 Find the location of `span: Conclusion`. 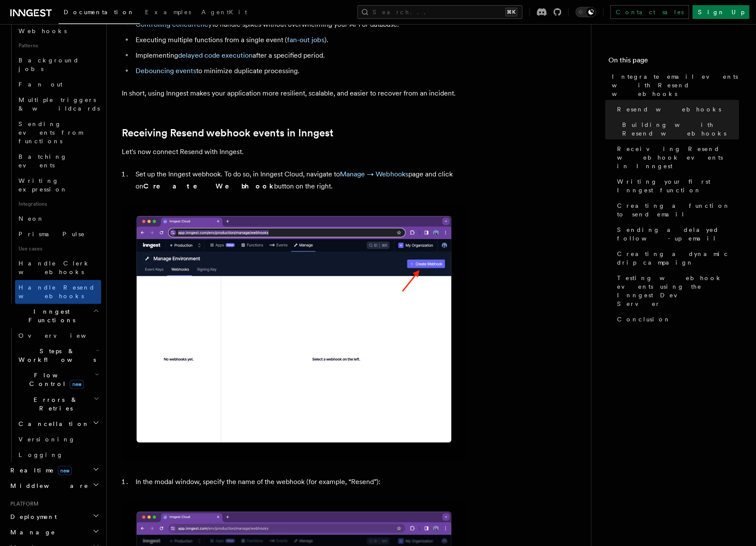

span: Conclusion is located at coordinates (644, 319).